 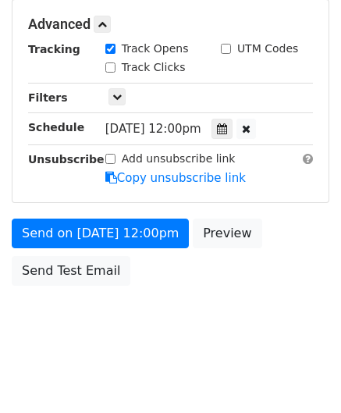 I want to click on label: Track Opens, so click(x=155, y=48).